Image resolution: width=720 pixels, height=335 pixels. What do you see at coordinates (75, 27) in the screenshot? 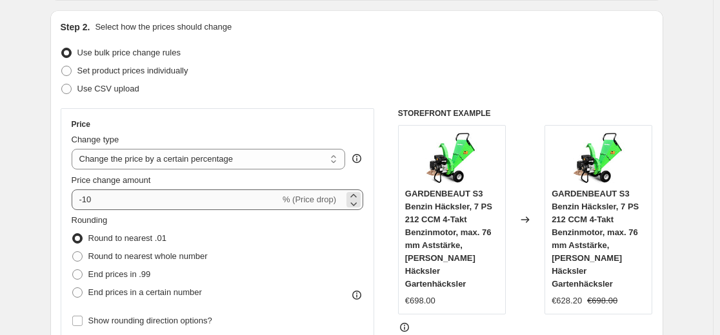
I see `h2: Step 2.` at bounding box center [75, 27].